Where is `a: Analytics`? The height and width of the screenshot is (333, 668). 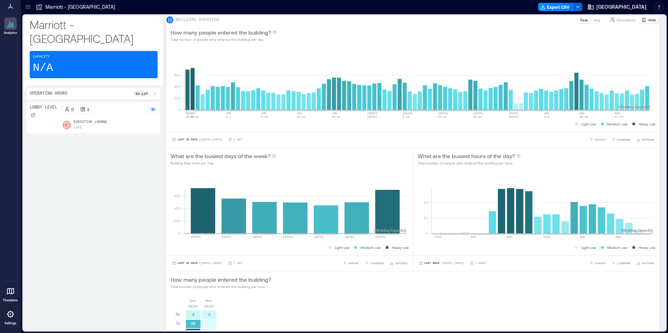 a: Analytics is located at coordinates (10, 26).